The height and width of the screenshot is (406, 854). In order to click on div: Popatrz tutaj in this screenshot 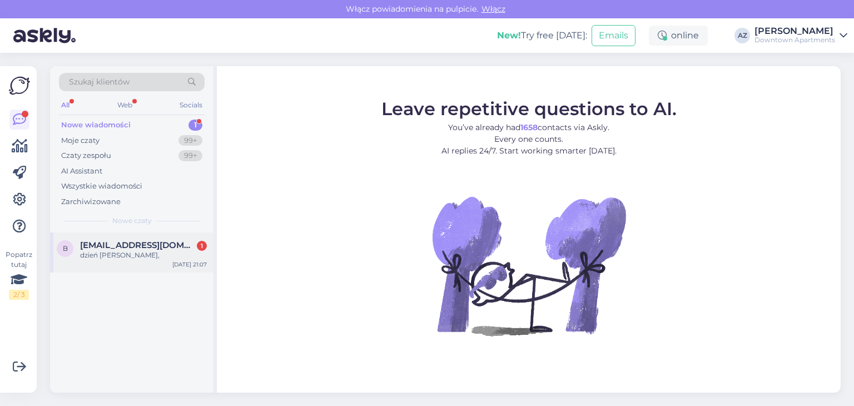, I will do `click(19, 275)`.